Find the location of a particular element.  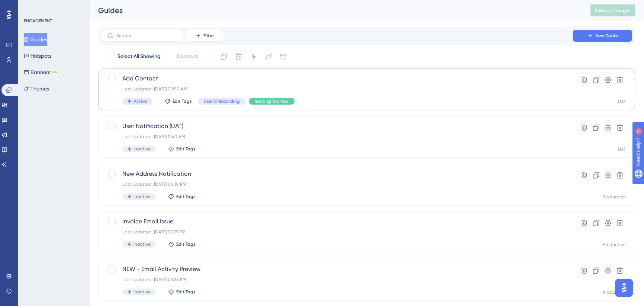

span: Filter is located at coordinates (209, 36).